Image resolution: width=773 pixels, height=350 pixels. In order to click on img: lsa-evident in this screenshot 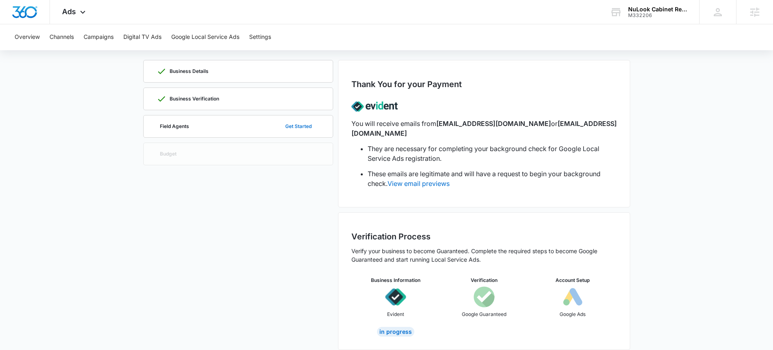, I will do `click(374, 107)`.